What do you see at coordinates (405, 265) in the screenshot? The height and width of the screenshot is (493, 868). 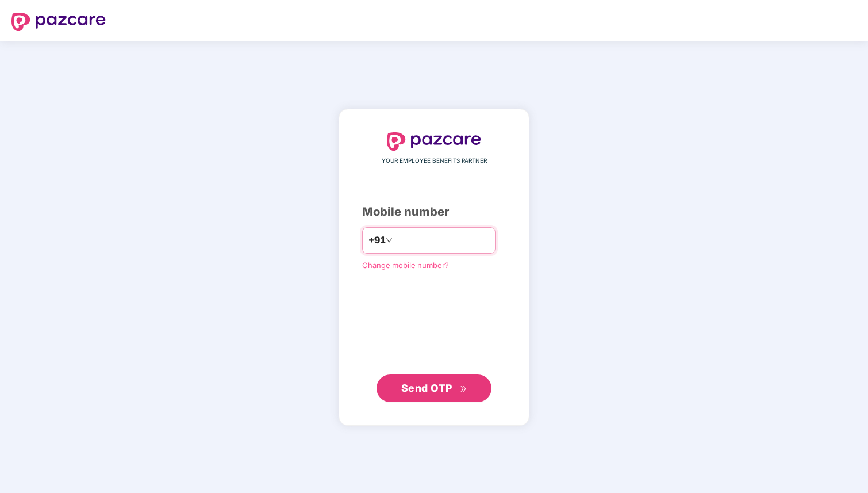 I see `span: Change mobile number?` at bounding box center [405, 265].